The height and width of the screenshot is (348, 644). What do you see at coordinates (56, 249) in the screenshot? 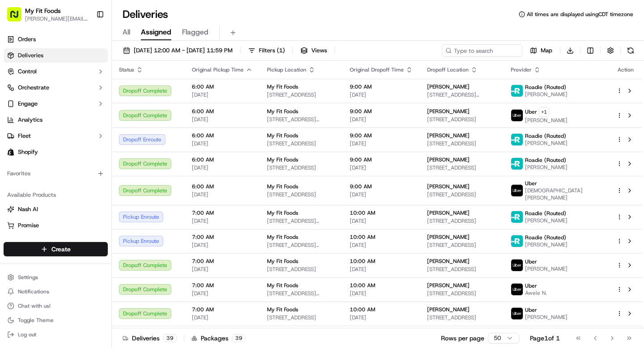
I see `button: Create` at bounding box center [56, 249].